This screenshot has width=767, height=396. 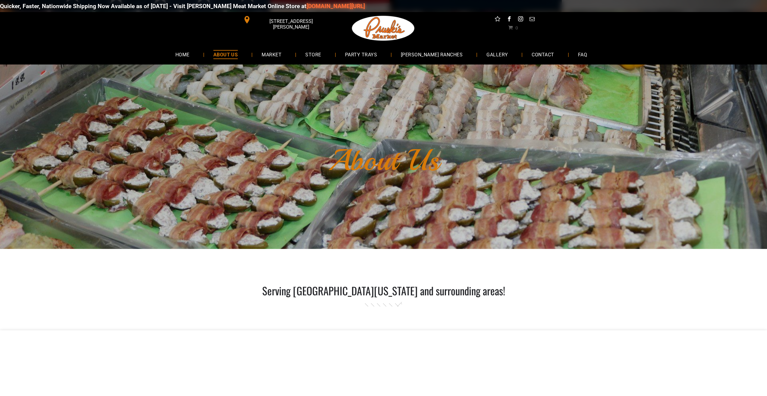 I want to click on a: instagram, so click(x=520, y=20).